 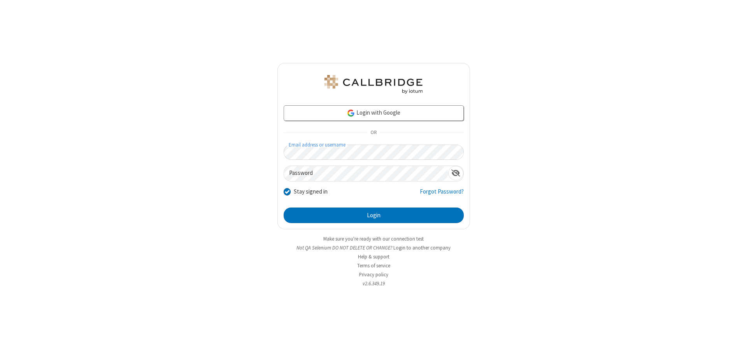 What do you see at coordinates (373, 275) in the screenshot?
I see `a: Privacy policy` at bounding box center [373, 275].